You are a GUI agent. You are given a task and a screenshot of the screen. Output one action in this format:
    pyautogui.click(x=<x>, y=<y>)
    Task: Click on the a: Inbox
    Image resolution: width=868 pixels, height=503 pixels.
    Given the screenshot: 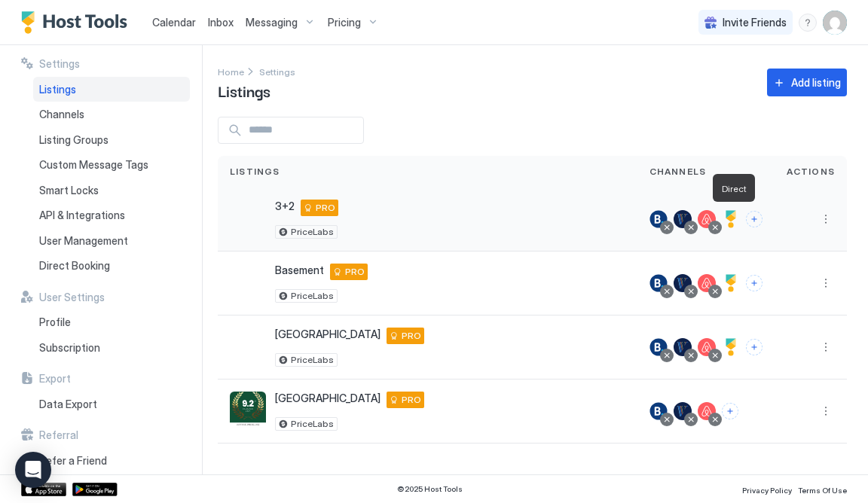 What is the action you would take?
    pyautogui.click(x=220, y=22)
    